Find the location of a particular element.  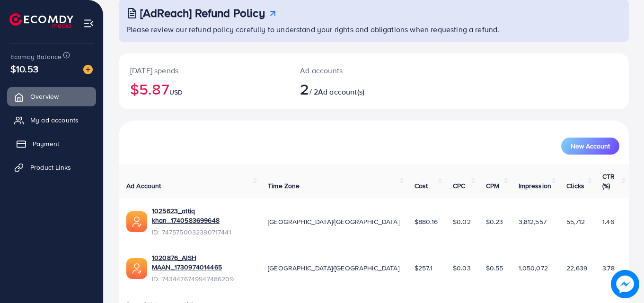

span: $0.02 is located at coordinates (462, 222).